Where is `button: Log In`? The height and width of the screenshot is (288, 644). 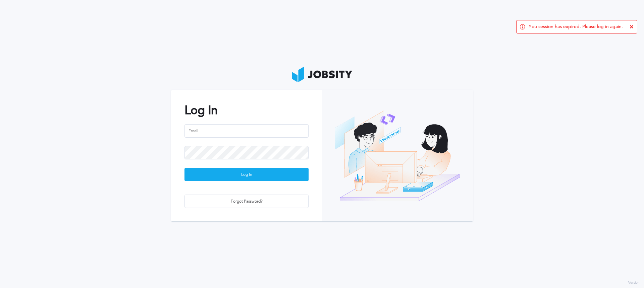 button: Log In is located at coordinates (246, 175).